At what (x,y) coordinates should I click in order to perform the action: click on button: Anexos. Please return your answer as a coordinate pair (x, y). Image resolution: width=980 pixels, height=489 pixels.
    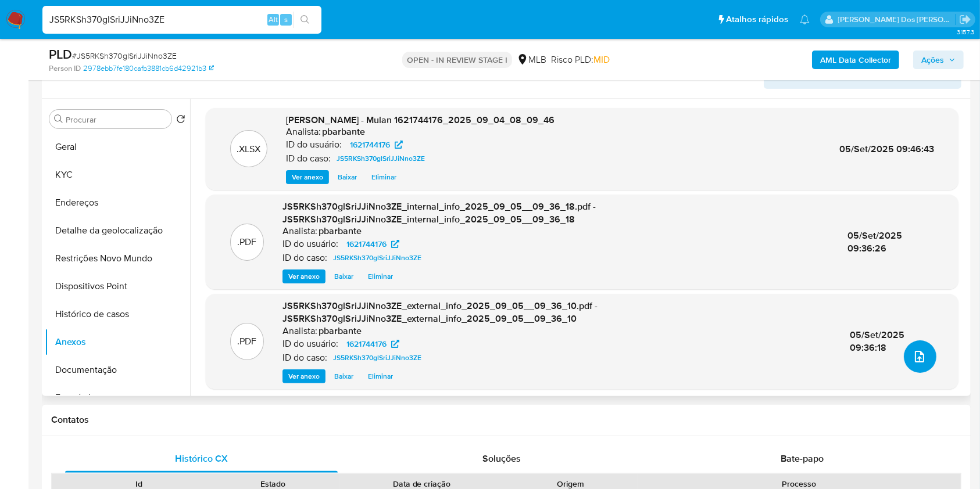
    Looking at the image, I should click on (117, 342).